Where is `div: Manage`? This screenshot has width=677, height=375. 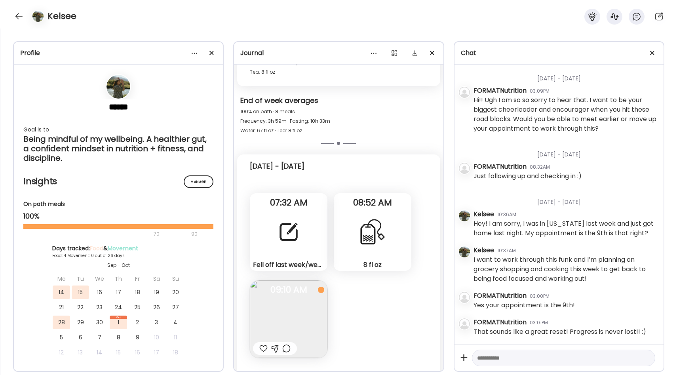
div: Manage is located at coordinates (198, 182).